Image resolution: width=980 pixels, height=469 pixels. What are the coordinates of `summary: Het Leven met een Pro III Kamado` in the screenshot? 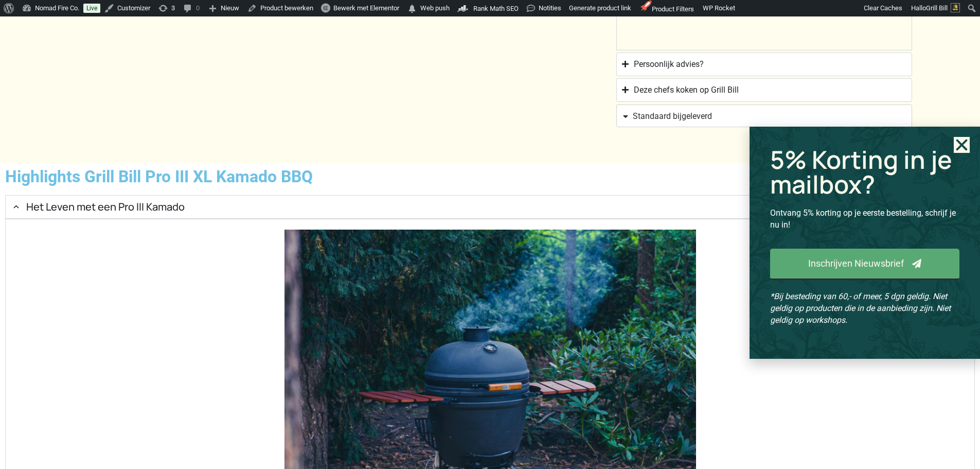 It's located at (490, 206).